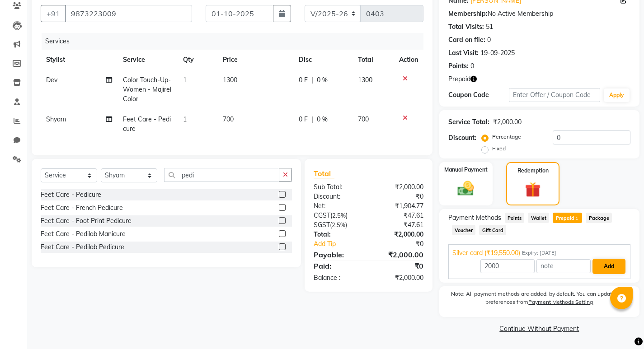  Describe the element at coordinates (474, 218) in the screenshot. I see `span: Payment Methods` at that location.